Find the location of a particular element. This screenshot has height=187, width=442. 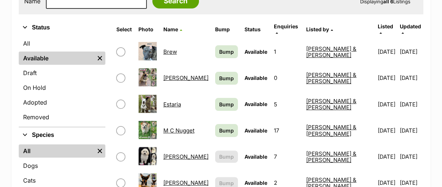

td: 5 is located at coordinates (287, 104).